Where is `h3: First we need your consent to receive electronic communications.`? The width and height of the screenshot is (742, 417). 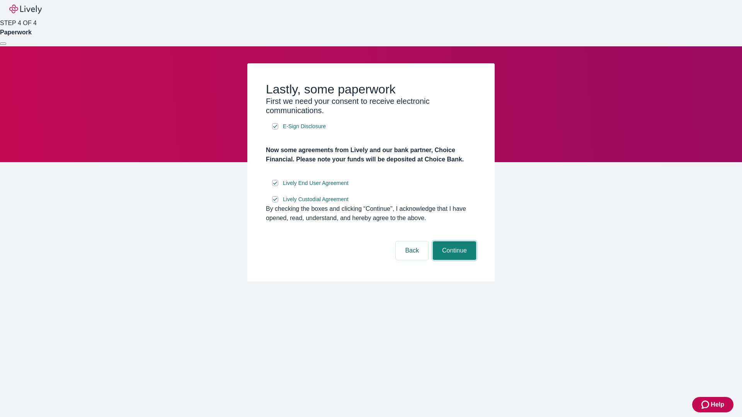
h3: First we need your consent to receive electronic communications. is located at coordinates (371, 106).